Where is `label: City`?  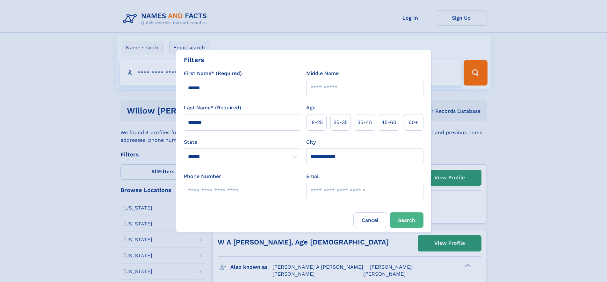 label: City is located at coordinates (311, 142).